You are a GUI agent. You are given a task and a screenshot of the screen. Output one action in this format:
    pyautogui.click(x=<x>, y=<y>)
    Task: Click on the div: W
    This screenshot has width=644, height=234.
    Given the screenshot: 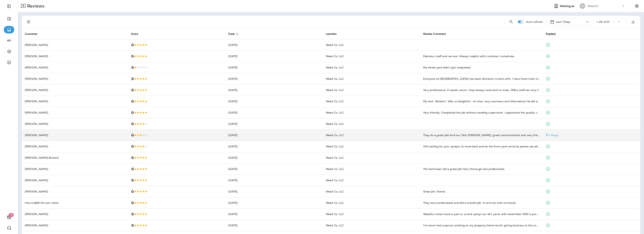 What is the action you would take?
    pyautogui.click(x=583, y=6)
    